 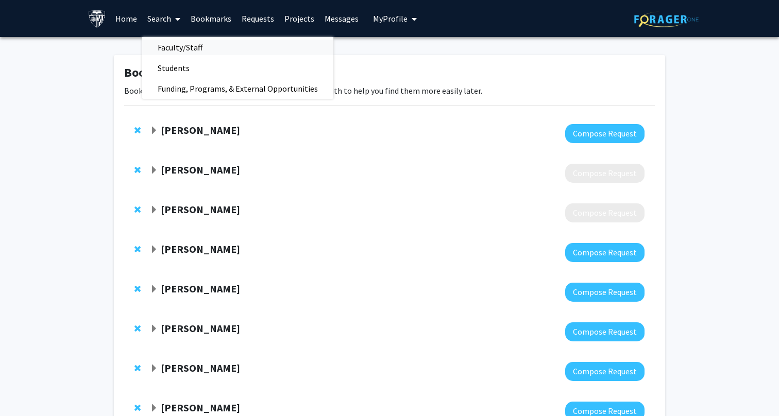 What do you see at coordinates (164, 19) in the screenshot?
I see `a: Search` at bounding box center [164, 19].